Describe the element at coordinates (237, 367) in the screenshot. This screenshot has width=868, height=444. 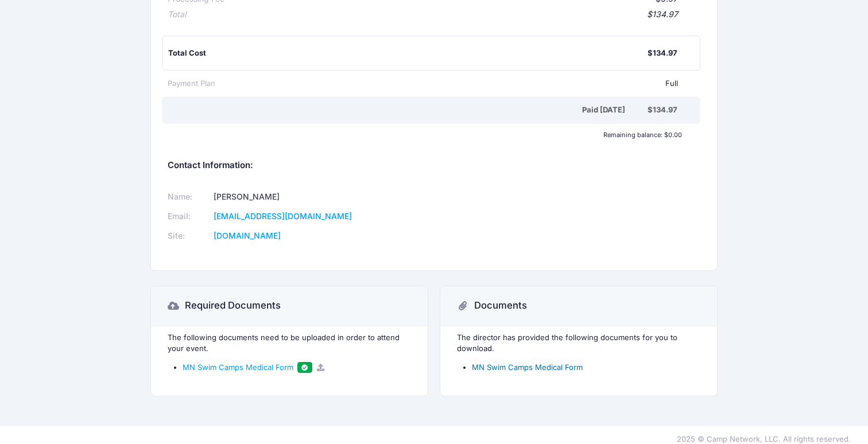
I see `span: MN Swim Camps Medical Form` at that location.